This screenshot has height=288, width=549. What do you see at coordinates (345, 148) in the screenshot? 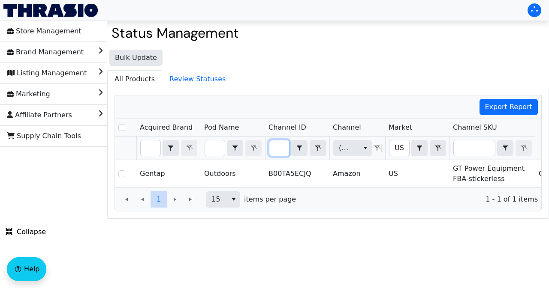
I see `span: (All)` at bounding box center [345, 148].